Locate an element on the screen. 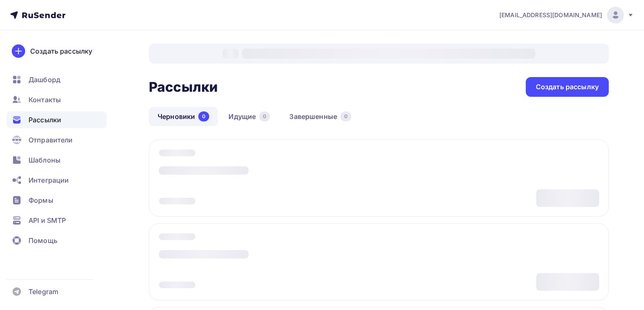 The width and height of the screenshot is (644, 310). a: Рассылки is located at coordinates (57, 120).